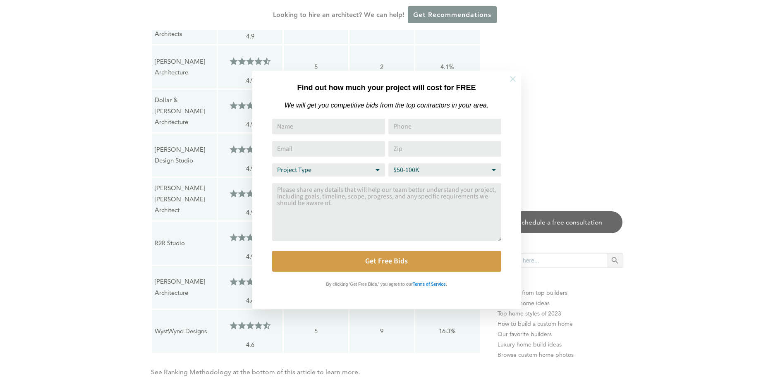 Image resolution: width=773 pixels, height=380 pixels. What do you see at coordinates (387, 212) in the screenshot?
I see `textarea: Comment or Message` at bounding box center [387, 212].